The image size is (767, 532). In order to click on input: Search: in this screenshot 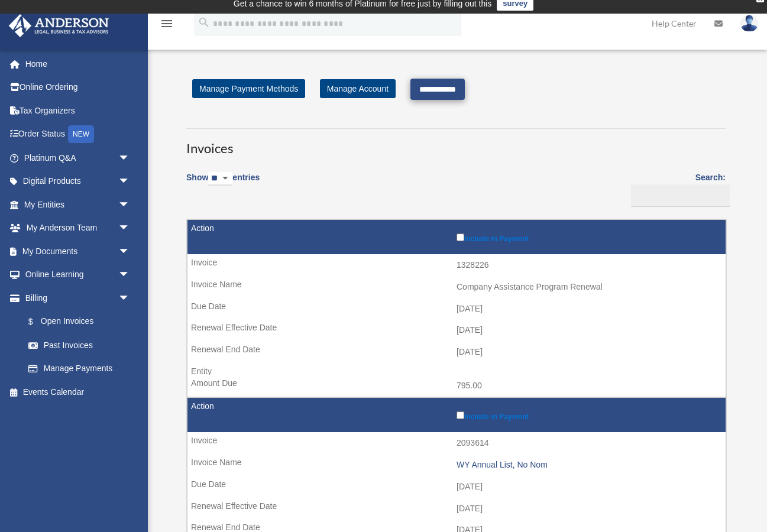, I will do `click(680, 196)`.